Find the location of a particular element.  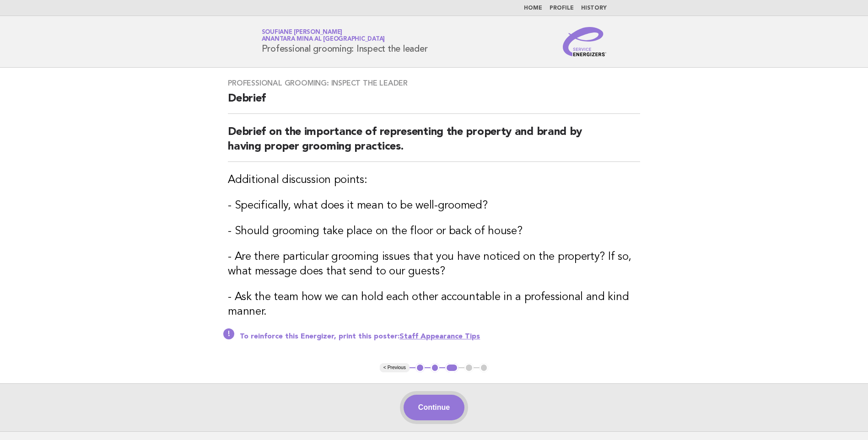

button: 1 is located at coordinates (420, 367).